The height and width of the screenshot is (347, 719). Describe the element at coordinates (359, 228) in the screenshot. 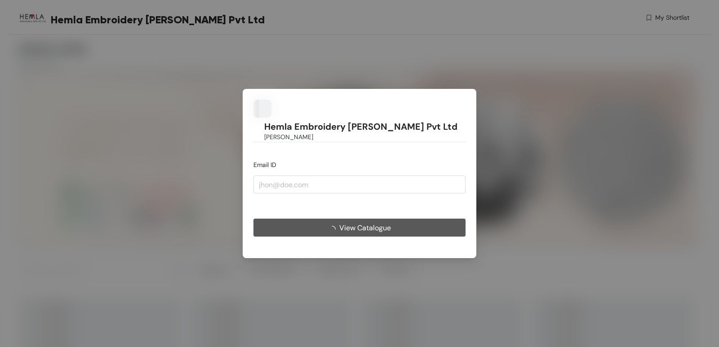

I see `button: View Catalogue` at that location.